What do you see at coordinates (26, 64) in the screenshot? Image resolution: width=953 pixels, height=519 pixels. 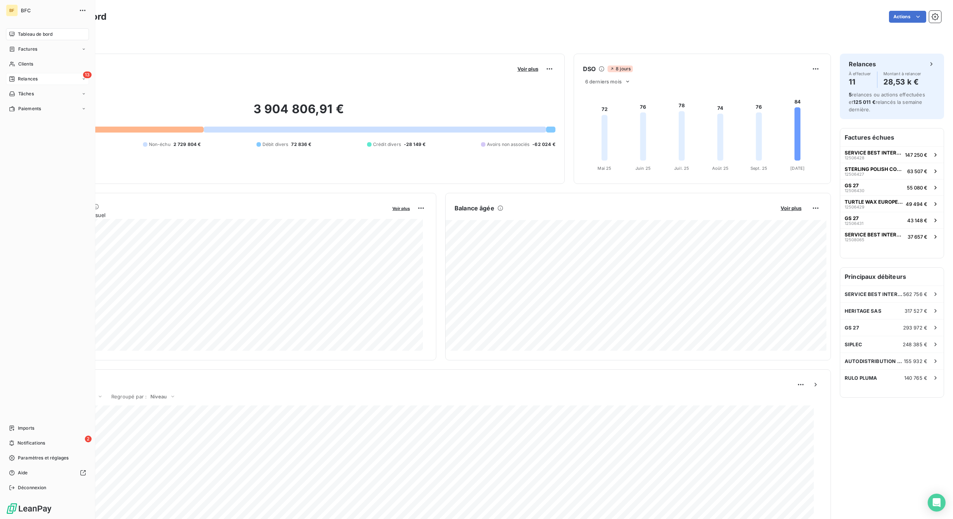 I see `span: Clients` at bounding box center [26, 64].